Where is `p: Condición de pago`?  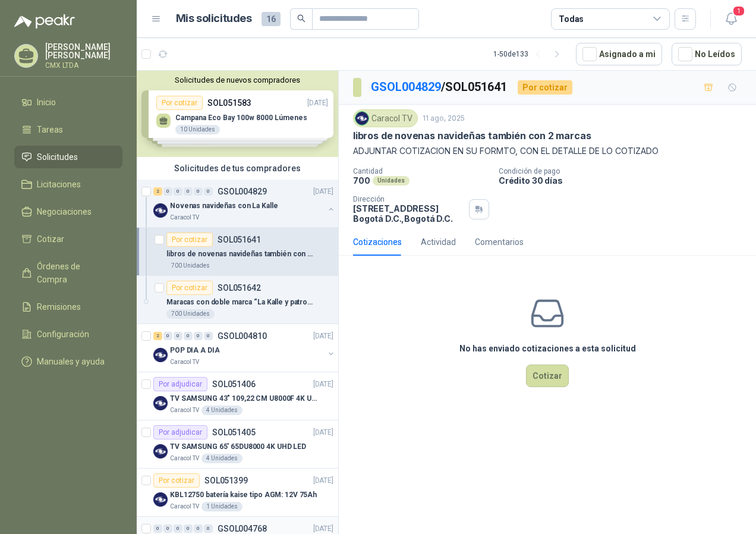
p: Condición de pago is located at coordinates (625, 172).